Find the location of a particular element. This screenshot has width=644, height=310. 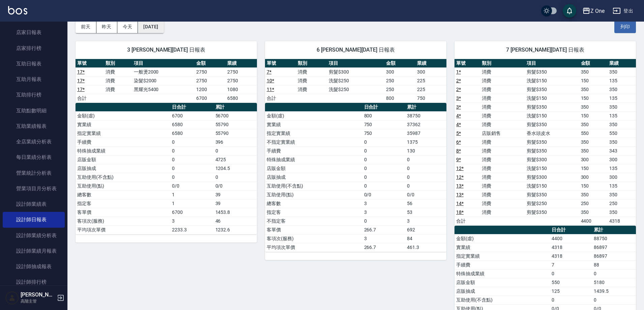

td: 1232.6 is located at coordinates (235, 230).